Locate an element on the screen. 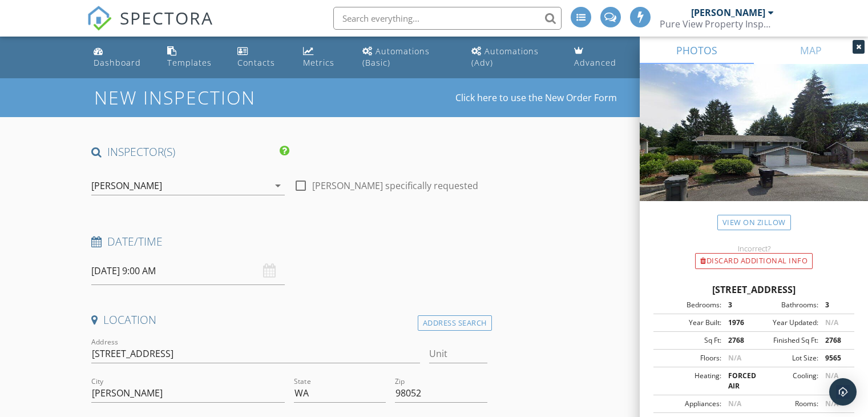  span: SPECTORA is located at coordinates (166, 18).